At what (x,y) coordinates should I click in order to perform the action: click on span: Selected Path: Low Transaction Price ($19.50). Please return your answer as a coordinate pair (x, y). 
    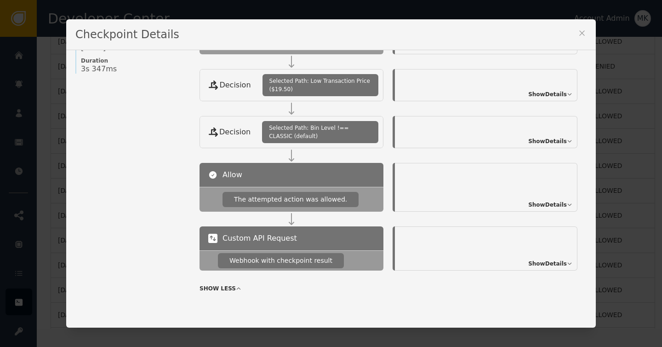
    Looking at the image, I should click on (320, 85).